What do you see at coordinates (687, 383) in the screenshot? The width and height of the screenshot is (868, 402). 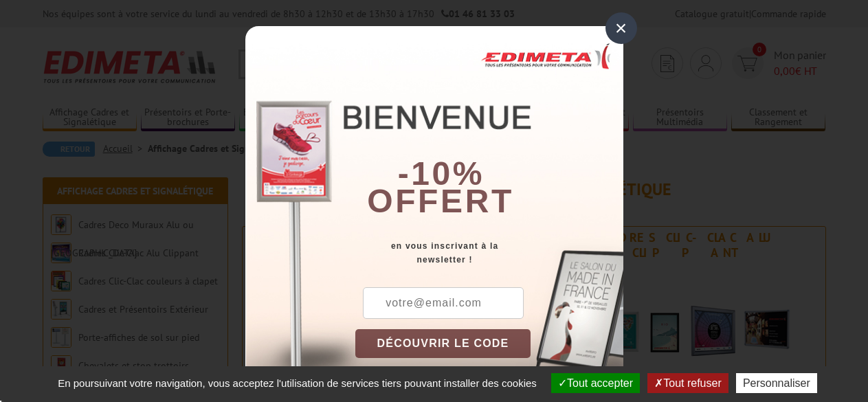 I see `button: Tout refuser` at bounding box center [687, 383].